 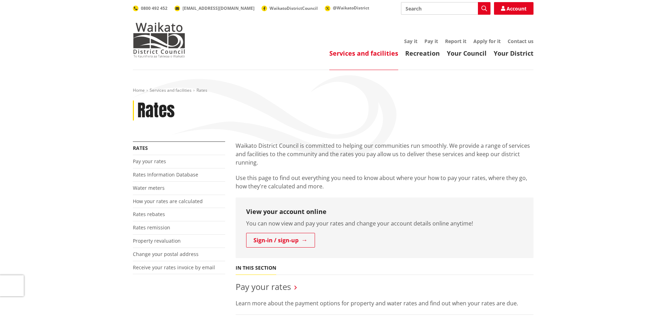 What do you see at coordinates (385, 212) in the screenshot?
I see `h3: View your account online` at bounding box center [385, 212].